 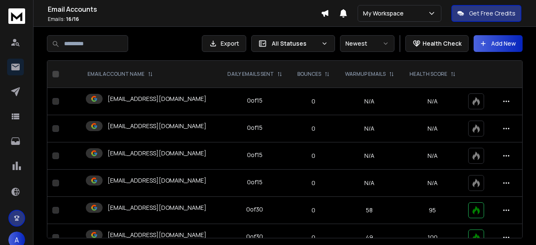 What do you see at coordinates (224, 44) in the screenshot?
I see `button: Export` at bounding box center [224, 44].